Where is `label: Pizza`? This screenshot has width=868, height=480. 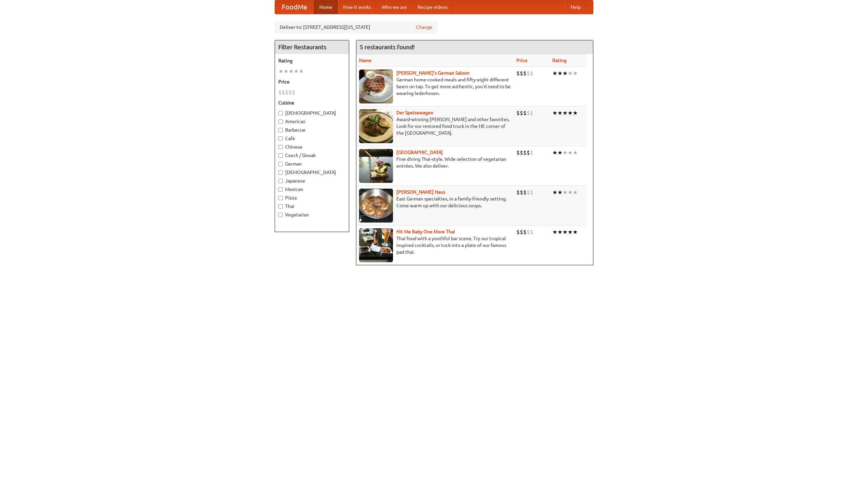 label: Pizza is located at coordinates (312, 197).